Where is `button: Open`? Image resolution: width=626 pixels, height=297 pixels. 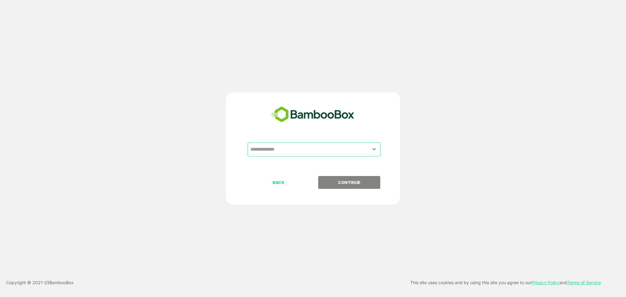
button: Open is located at coordinates (374, 149).